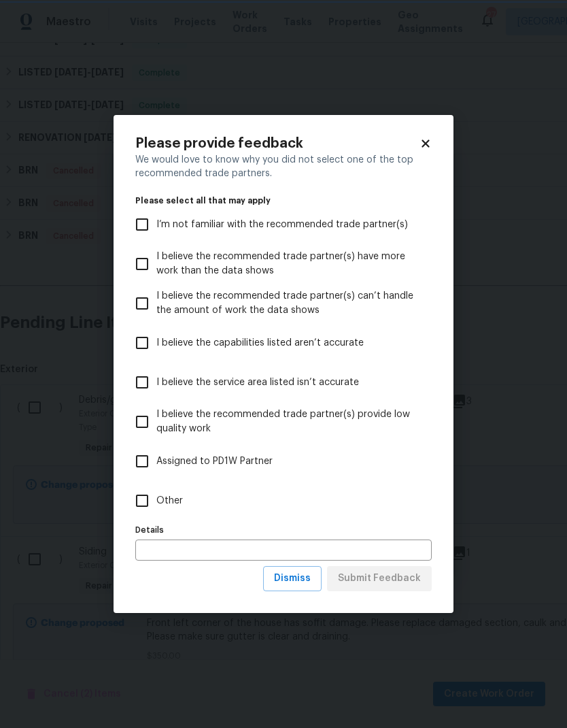 This screenshot has width=567, height=728. What do you see at coordinates (283, 201) in the screenshot?
I see `legend: Please select all that may apply` at bounding box center [283, 201].